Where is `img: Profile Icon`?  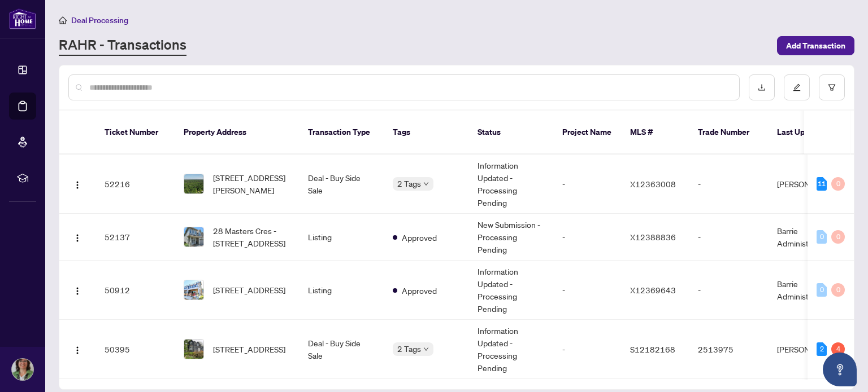 img: Profile Icon is located at coordinates (22, 370).